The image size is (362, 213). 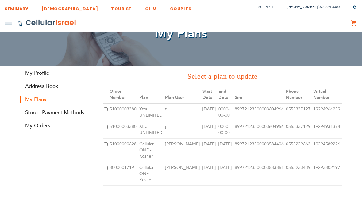 I want to click on td: 89972123300003584406, so click(x=259, y=150).